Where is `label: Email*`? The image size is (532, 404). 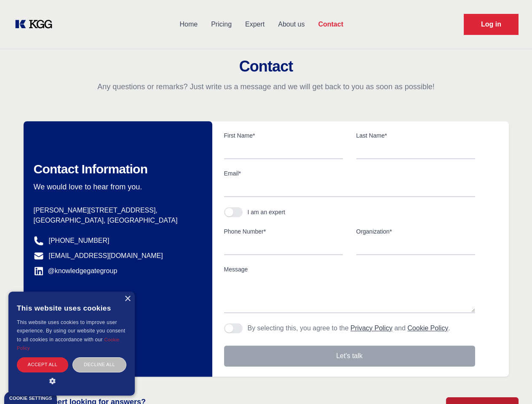
label: Email* is located at coordinates (350, 173).